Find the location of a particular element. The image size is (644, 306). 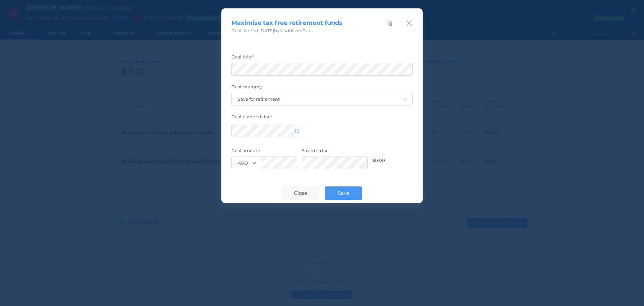

label: Saved so far is located at coordinates (335, 152).